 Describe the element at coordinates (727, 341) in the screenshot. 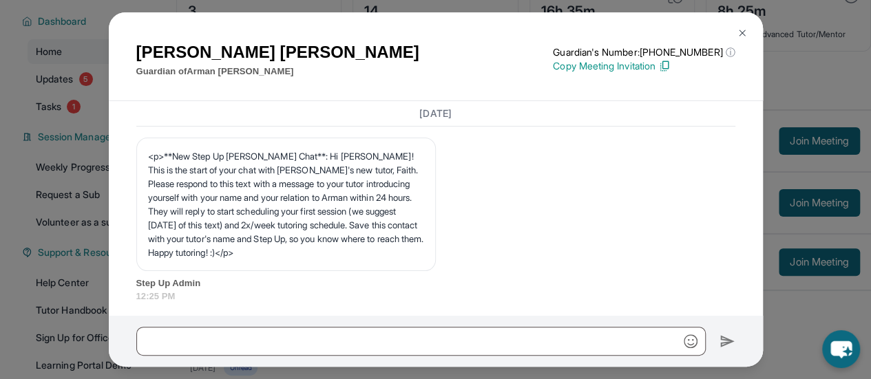

I see `img: Send icon` at that location.